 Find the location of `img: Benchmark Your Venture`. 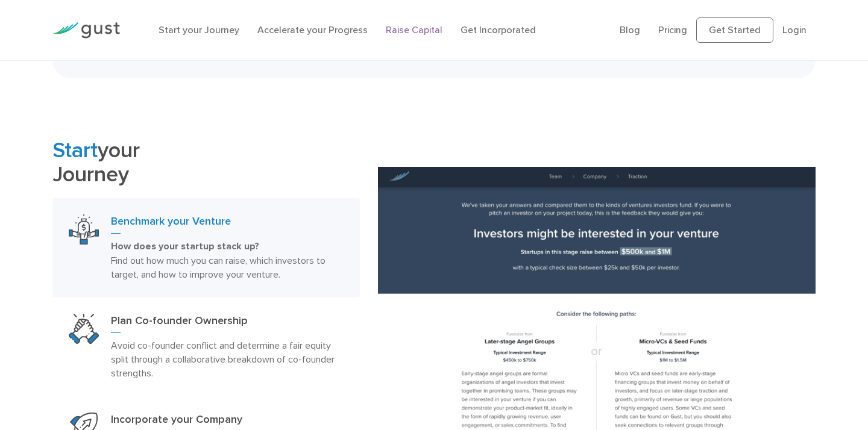

img: Benchmark Your Venture is located at coordinates (84, 229).